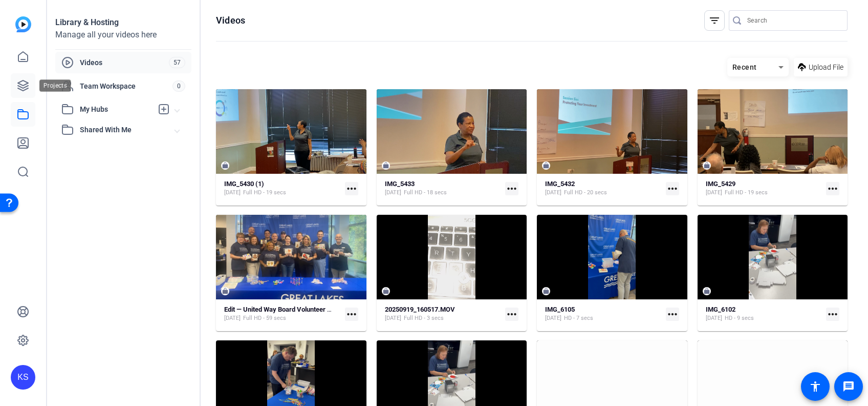 Image resolution: width=868 pixels, height=406 pixels. I want to click on div: Manage all your videos here, so click(123, 35).